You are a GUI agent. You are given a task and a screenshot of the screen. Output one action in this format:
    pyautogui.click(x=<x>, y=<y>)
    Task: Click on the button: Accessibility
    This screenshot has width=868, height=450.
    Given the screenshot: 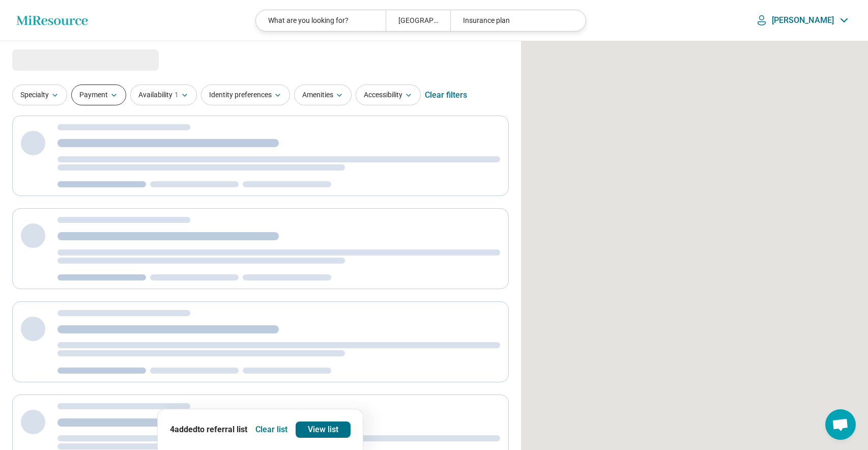 What is the action you would take?
    pyautogui.click(x=388, y=95)
    